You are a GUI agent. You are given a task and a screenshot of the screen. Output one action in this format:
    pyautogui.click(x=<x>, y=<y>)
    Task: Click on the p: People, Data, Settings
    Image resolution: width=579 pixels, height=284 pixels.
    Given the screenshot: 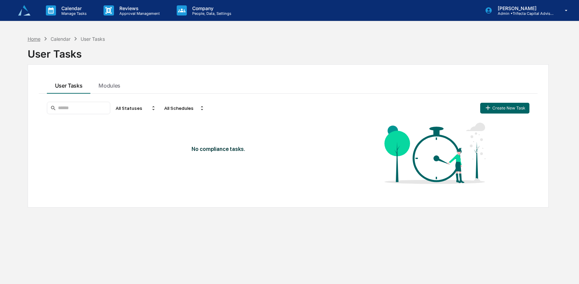 What is the action you would take?
    pyautogui.click(x=211, y=13)
    